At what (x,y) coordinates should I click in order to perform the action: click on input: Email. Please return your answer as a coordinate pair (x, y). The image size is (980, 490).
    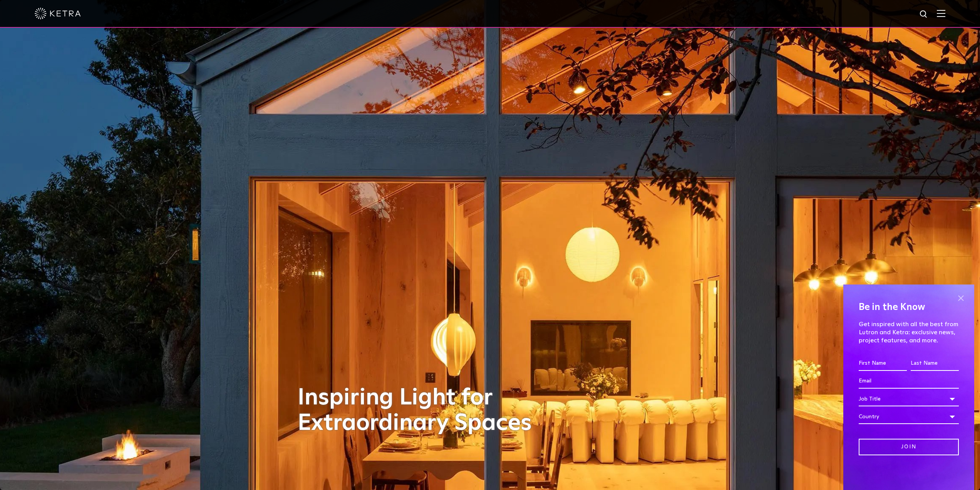
    Looking at the image, I should click on (909, 381).